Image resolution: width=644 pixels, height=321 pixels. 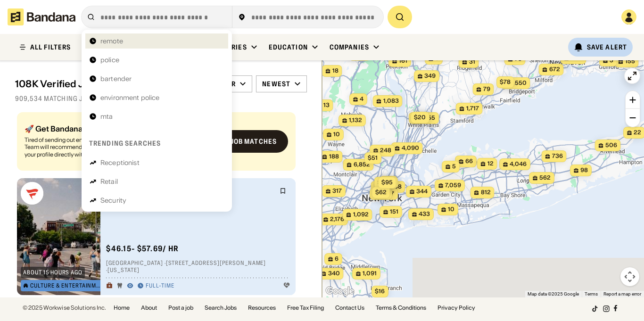 What do you see at coordinates (32, 193) in the screenshot?
I see `img: Fanatics logo` at bounding box center [32, 193].